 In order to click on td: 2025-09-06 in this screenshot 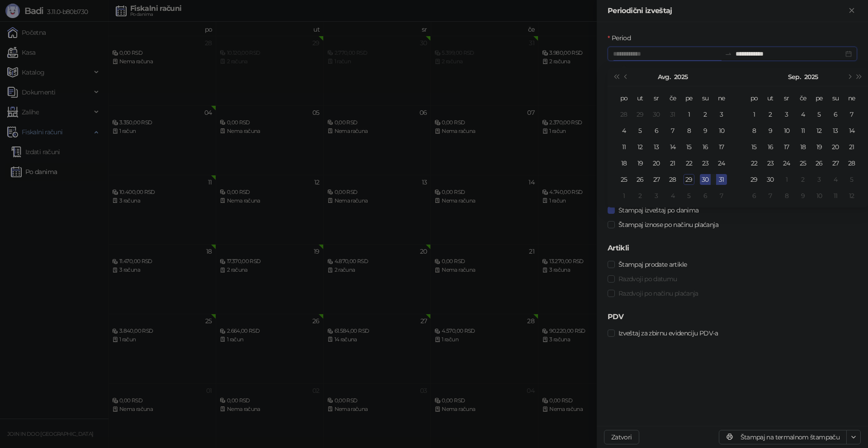, I will do `click(705, 196)`.